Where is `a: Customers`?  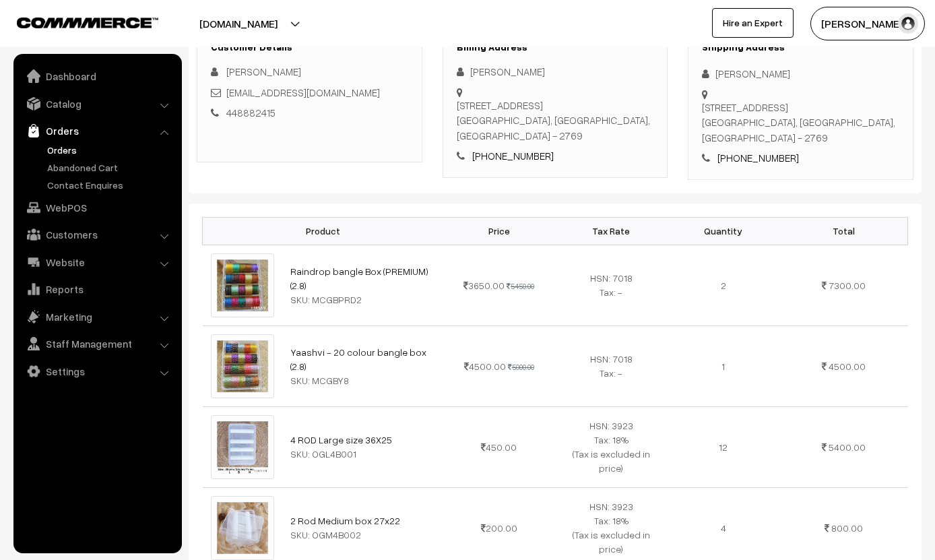
a: Customers is located at coordinates (97, 234).